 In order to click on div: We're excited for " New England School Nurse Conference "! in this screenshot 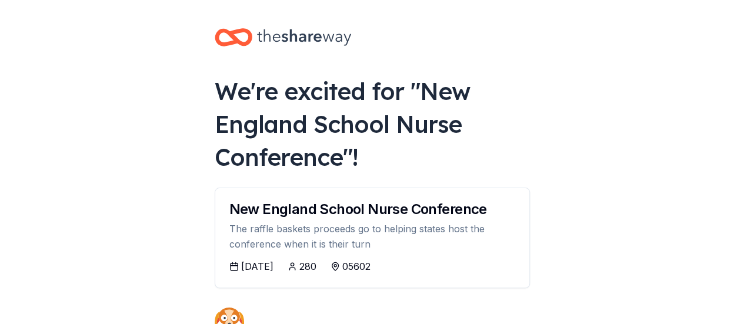, I will do `click(372, 124)`.